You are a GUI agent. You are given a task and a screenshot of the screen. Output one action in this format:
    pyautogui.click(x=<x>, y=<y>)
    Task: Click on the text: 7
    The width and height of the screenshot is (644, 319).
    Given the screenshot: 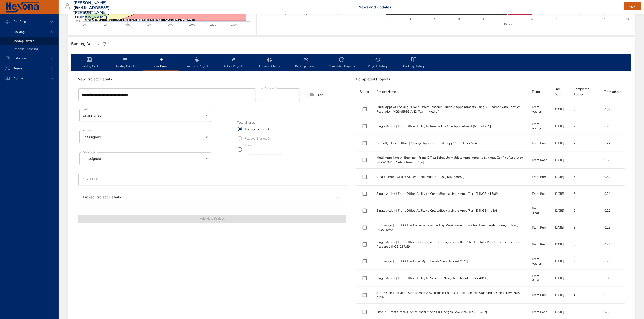 What is the action you would take?
    pyautogui.click(x=556, y=19)
    